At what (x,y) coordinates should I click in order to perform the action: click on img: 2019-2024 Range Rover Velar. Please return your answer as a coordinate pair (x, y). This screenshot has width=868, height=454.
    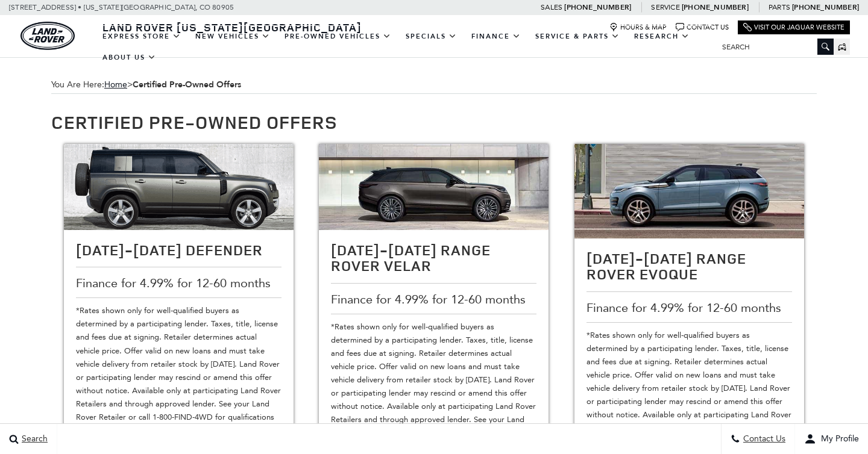
    Looking at the image, I should click on (434, 187).